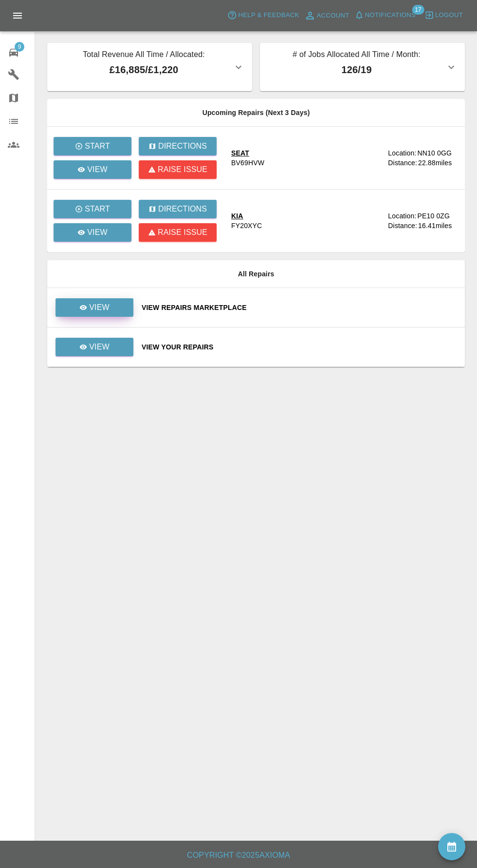 The image size is (477, 868). What do you see at coordinates (247, 153) in the screenshot?
I see `div: SEAT` at bounding box center [247, 153].